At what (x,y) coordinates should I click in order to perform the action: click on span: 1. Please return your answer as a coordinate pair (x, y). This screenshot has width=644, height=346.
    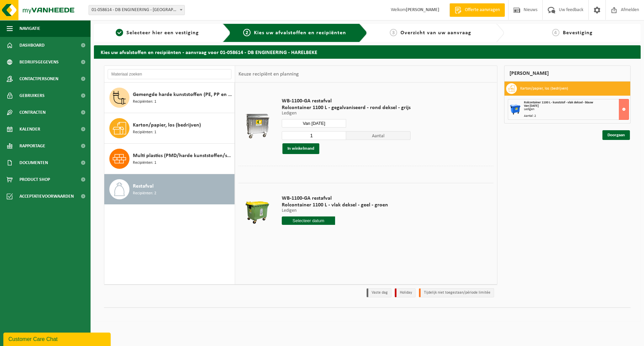
    Looking at the image, I should click on (119, 32).